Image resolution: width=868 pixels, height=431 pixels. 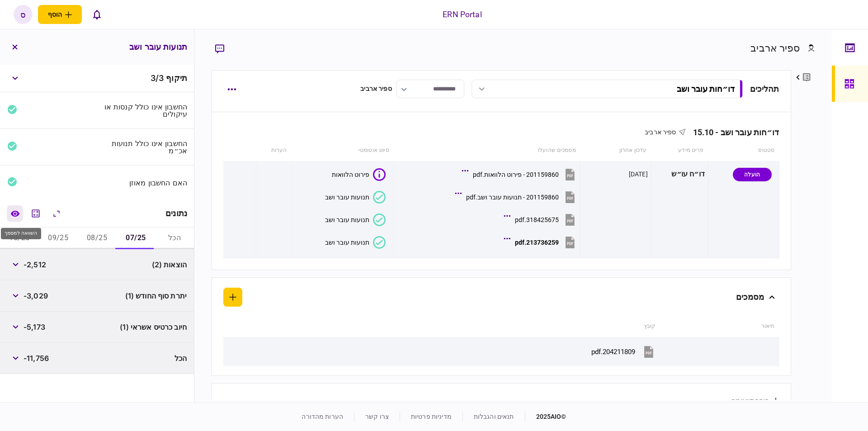 I want to click on button: הרחב\כווץ הכל, so click(x=57, y=213).